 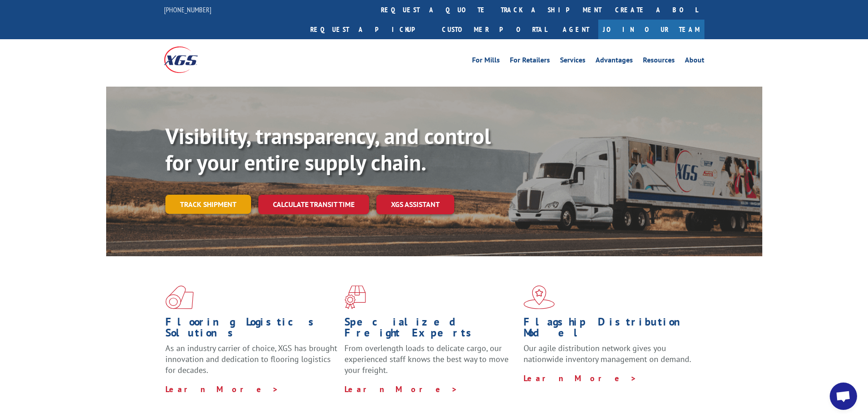 What do you see at coordinates (486, 62) in the screenshot?
I see `a: For Mills` at bounding box center [486, 62].